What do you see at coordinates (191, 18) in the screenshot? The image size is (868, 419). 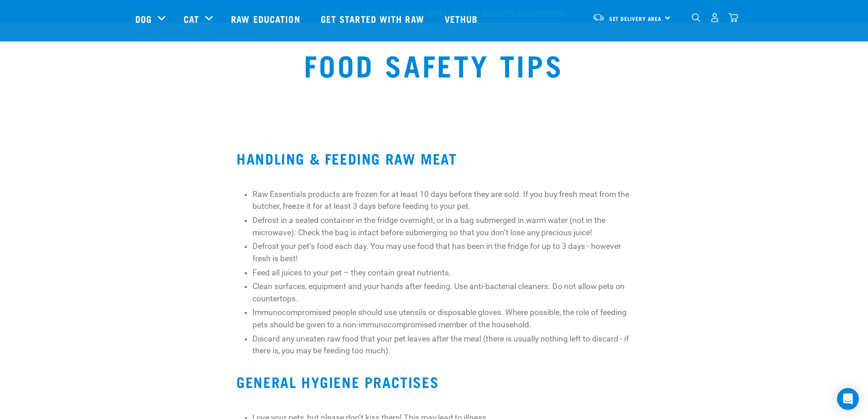 I see `a: Cat` at bounding box center [191, 18].